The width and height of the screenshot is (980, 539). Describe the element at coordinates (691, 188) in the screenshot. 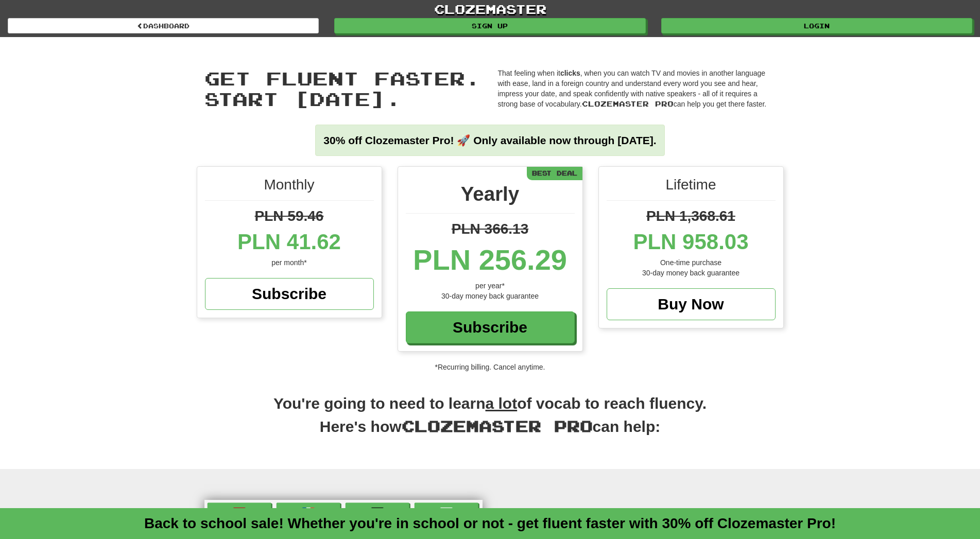

I see `div: Lifetime` at that location.